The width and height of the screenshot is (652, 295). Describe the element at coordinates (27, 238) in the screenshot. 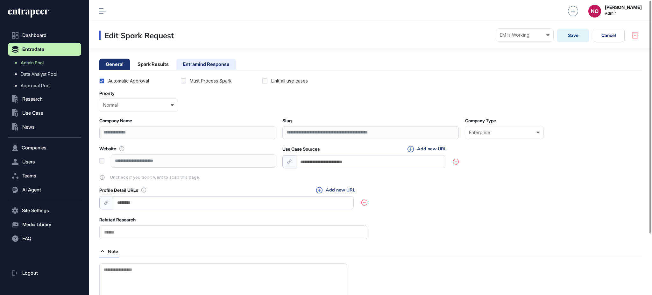

I see `span: FAQ` at that location.